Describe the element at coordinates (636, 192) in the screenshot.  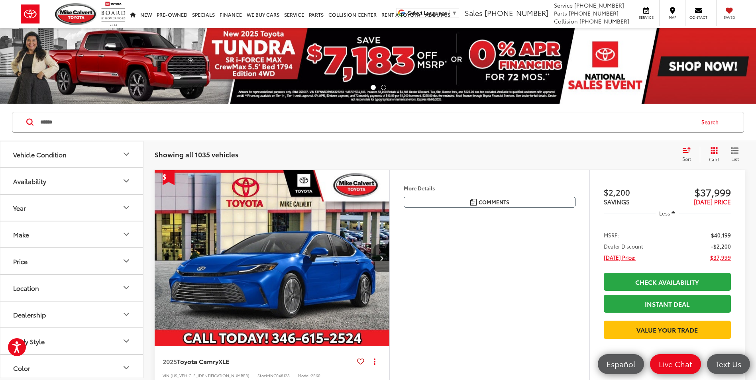
I see `span: $2,200` at that location.